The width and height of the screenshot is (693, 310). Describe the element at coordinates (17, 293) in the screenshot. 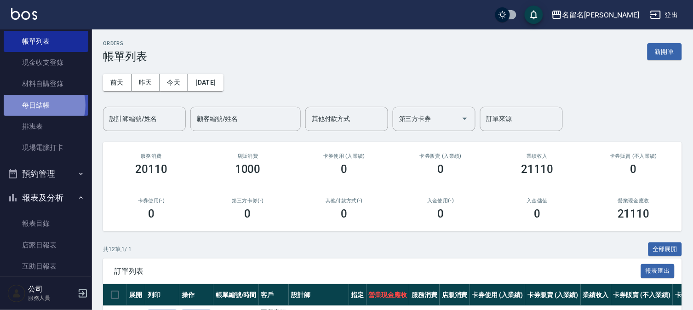

I see `img: Person` at that location.